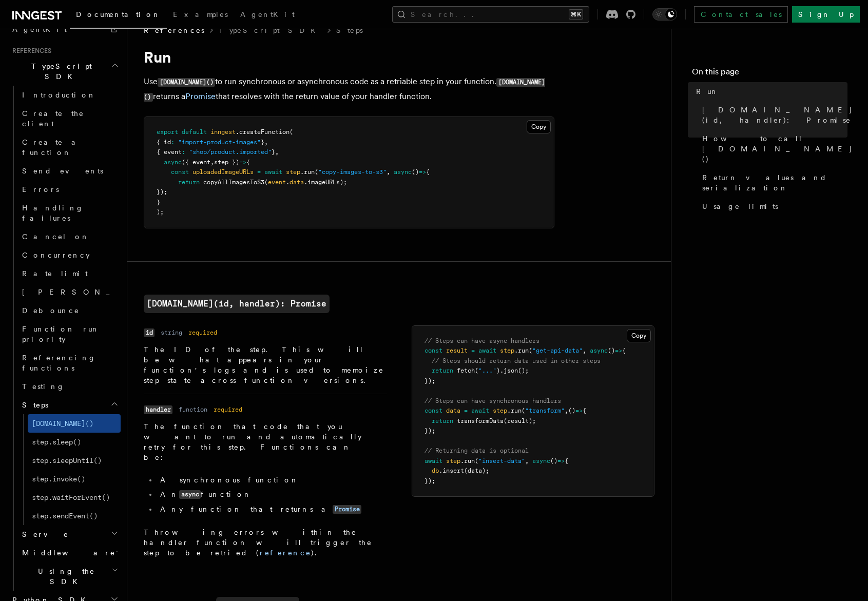  I want to click on span: Handling failures, so click(53, 213).